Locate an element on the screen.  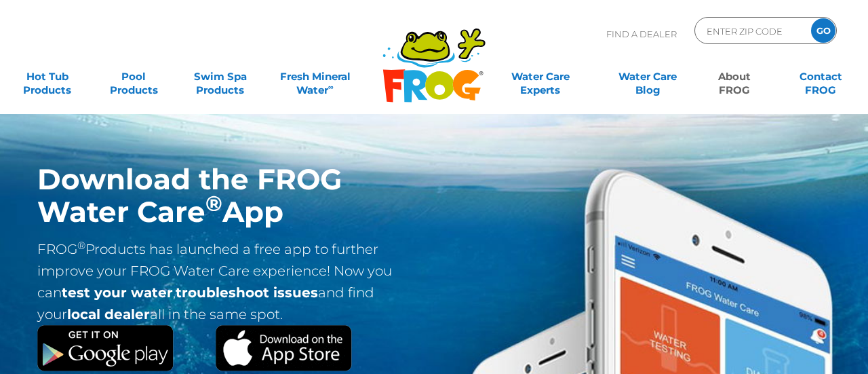
a: PoolProducts is located at coordinates (134, 77).